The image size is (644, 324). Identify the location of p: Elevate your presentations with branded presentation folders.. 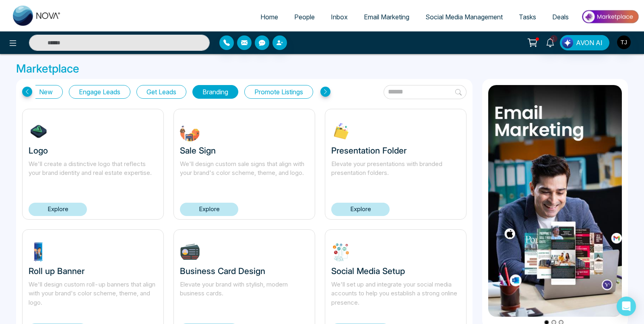
(396, 173).